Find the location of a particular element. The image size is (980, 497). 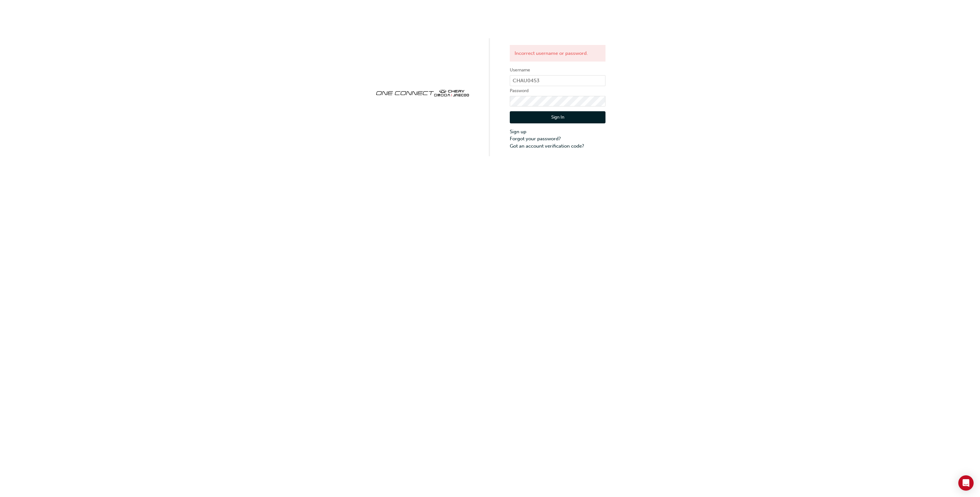

button: Sign In is located at coordinates (558, 118).